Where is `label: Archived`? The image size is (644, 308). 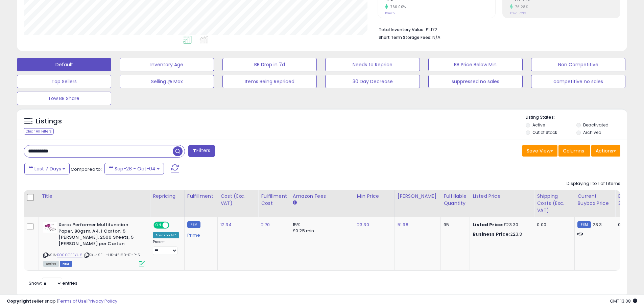
label: Archived is located at coordinates (592, 132).